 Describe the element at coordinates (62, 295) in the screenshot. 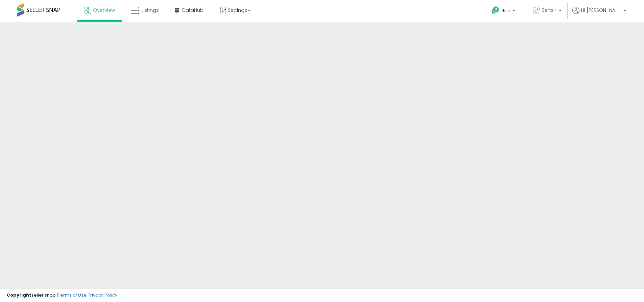

I see `div: seller snap | |` at that location.